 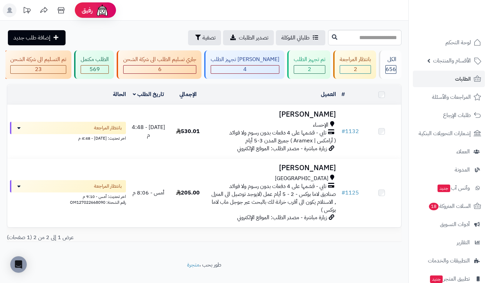 I want to click on span: لوحة التحكم, so click(x=458, y=43).